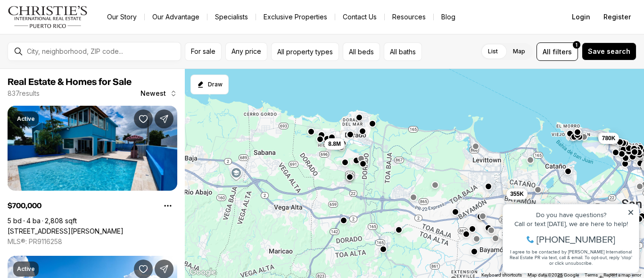  Describe the element at coordinates (492, 51) in the screenshot. I see `label: List` at that location.